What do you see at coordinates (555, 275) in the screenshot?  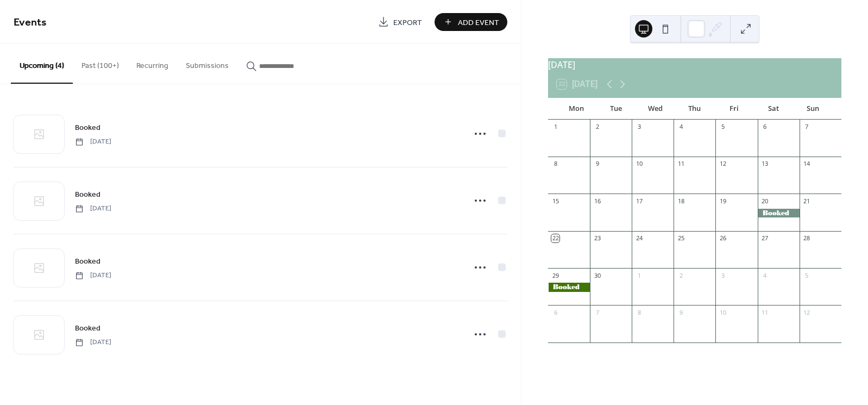 I see `div: 29` at bounding box center [555, 275].